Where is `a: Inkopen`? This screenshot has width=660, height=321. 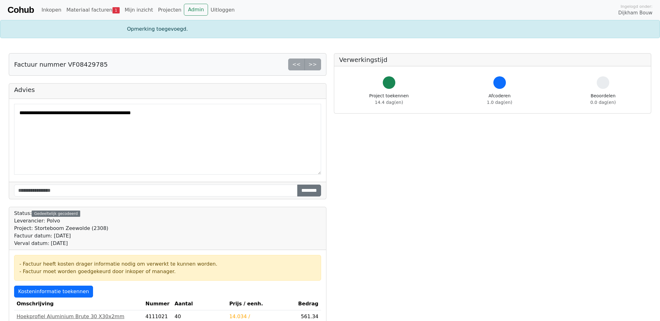 a: Inkopen is located at coordinates (51, 10).